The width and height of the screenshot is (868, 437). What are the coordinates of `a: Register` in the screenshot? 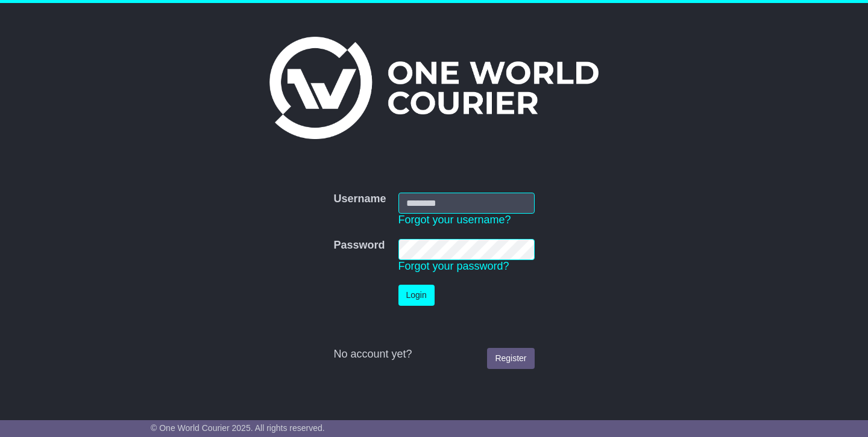 It's located at (511, 358).